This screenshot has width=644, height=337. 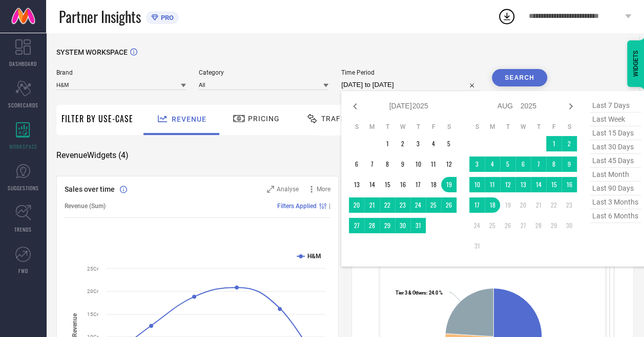 I want to click on span: DASHBOARD, so click(x=23, y=64).